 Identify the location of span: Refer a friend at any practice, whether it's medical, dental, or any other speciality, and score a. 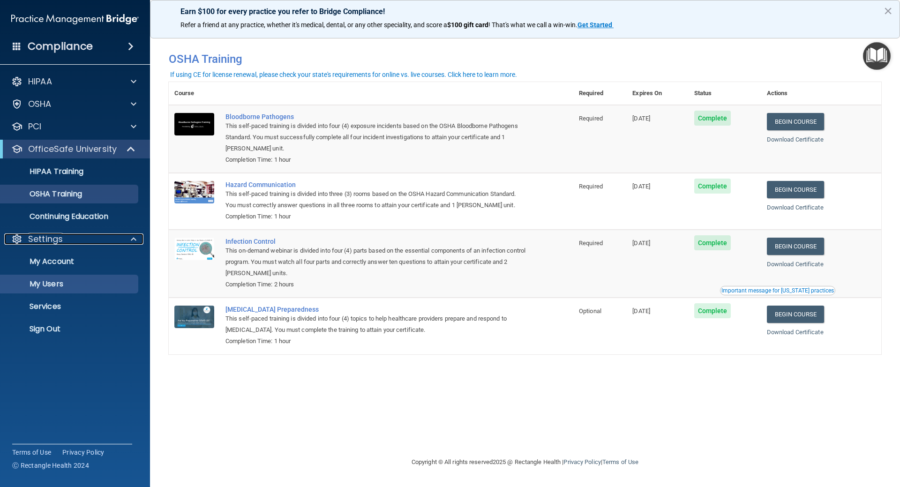
(314, 25).